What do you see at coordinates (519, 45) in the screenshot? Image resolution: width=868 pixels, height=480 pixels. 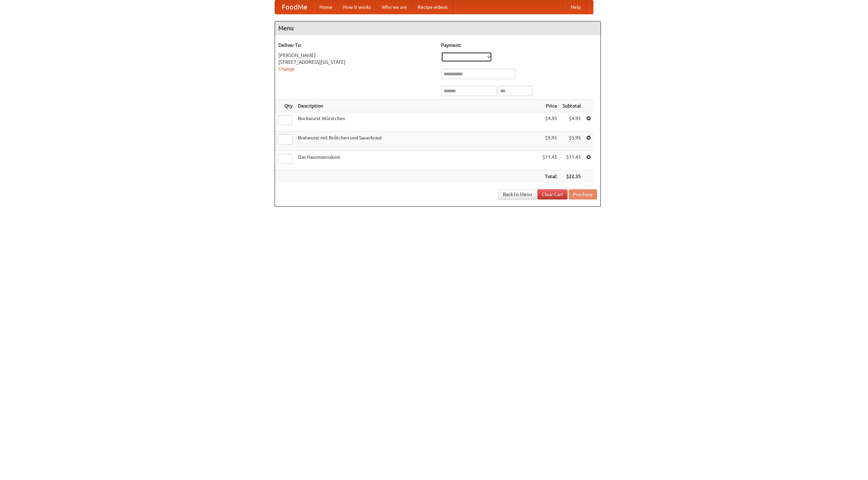 I see `h5: Payment:` at bounding box center [519, 45].